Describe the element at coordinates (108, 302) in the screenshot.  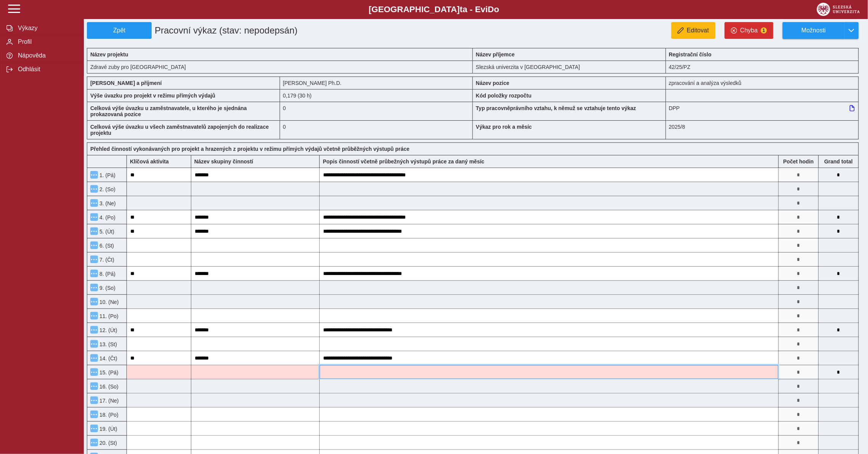
I see `span: 10. (Ne)` at that location.